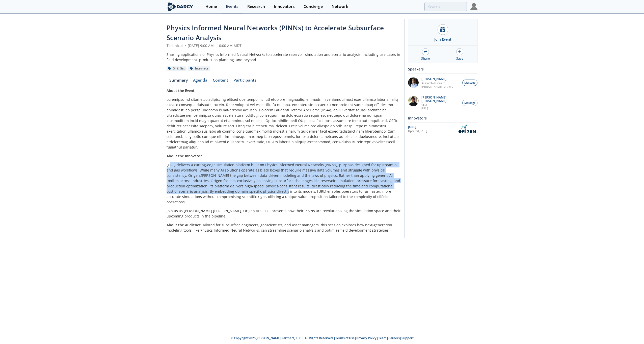  I want to click on div: Oil & Gas, so click(177, 69).